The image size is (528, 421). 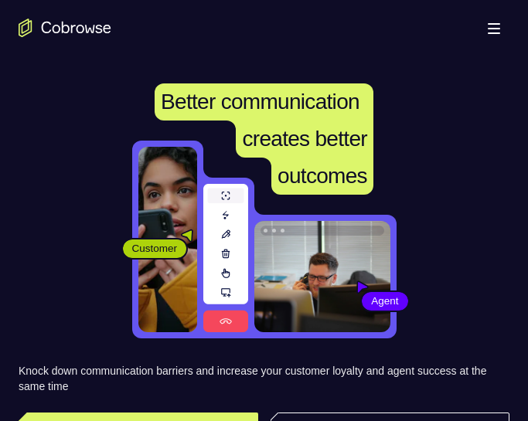 What do you see at coordinates (226, 258) in the screenshot?
I see `img: A series of tools used in co-browsing sessions` at bounding box center [226, 258].